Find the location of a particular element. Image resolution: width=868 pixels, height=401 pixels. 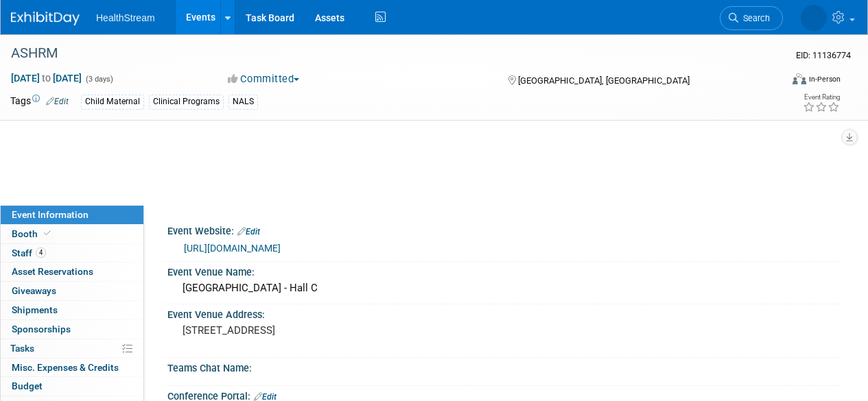

div: Teams Chat Name: is located at coordinates (504, 367).